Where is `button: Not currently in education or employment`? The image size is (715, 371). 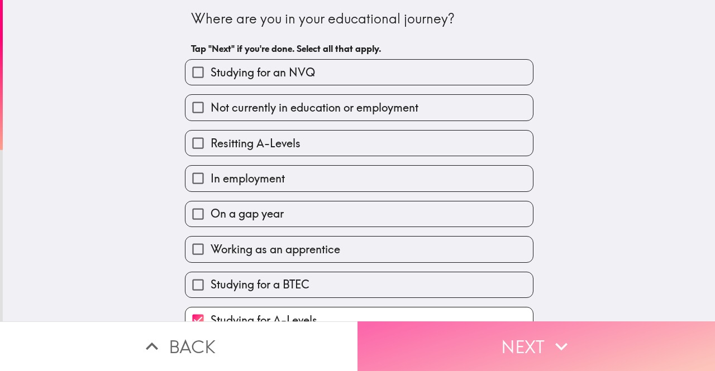 button: Not currently in education or employment is located at coordinates (359, 107).